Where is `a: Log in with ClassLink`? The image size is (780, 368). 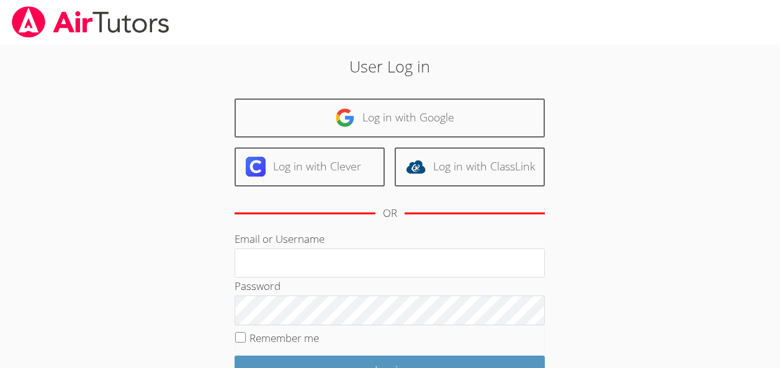 a: Log in with ClassLink is located at coordinates (469, 167).